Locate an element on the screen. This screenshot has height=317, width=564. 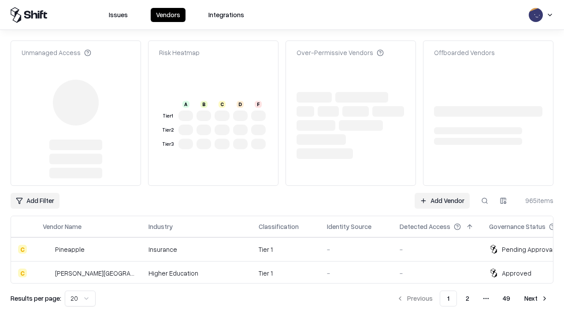
div: Vendor Name is located at coordinates (62, 226).